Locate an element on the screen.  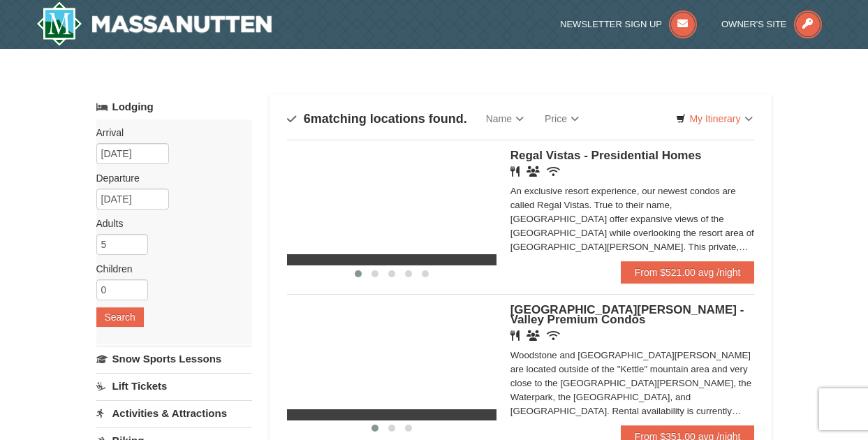
a: Owner's Site is located at coordinates (772, 24).